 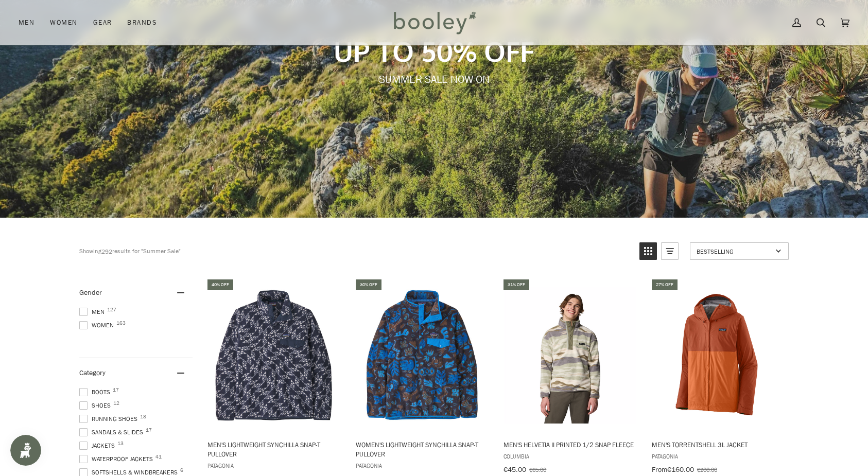 What do you see at coordinates (109, 419) in the screenshot?
I see `span: Running Shoes` at bounding box center [109, 419].